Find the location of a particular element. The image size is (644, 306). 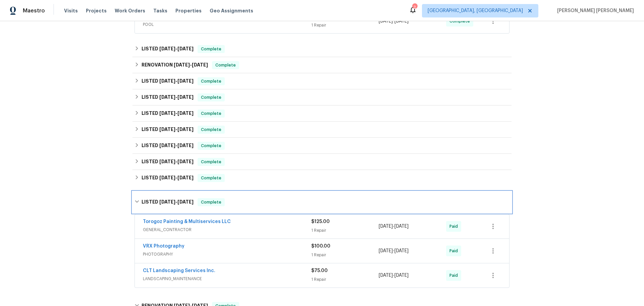

div: 2 is located at coordinates (415, 7).